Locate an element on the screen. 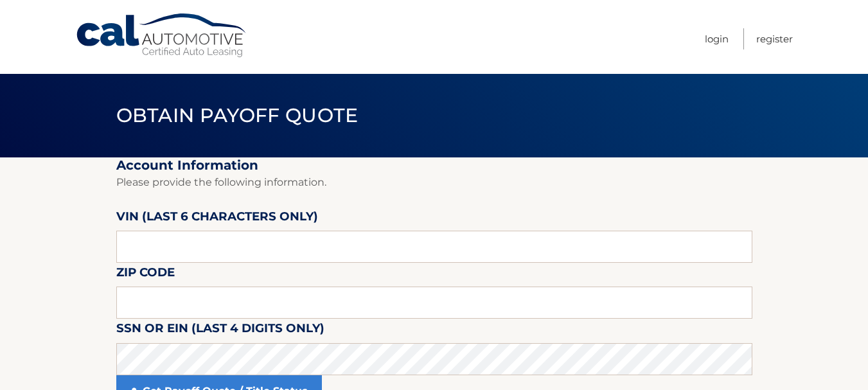  h2: Account Information is located at coordinates (434, 165).